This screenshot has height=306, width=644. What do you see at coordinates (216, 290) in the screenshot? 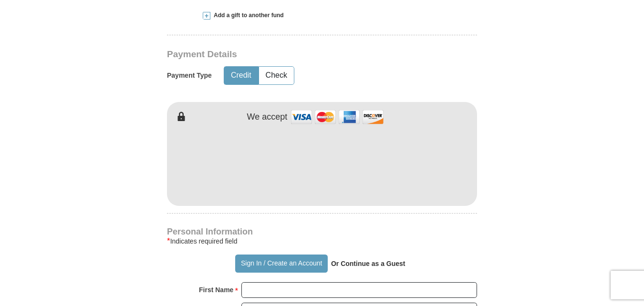
I see `strong: First Name` at bounding box center [216, 290].